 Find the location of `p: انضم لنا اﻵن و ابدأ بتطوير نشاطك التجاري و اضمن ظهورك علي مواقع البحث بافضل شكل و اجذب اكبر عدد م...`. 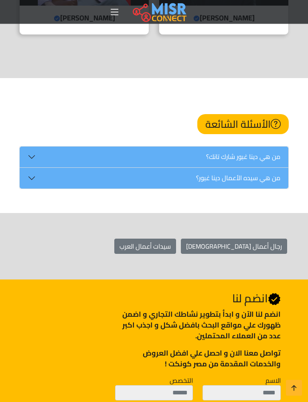

p: انضم لنا اﻵن و ابدأ بتطوير نشاطك التجاري و اضمن ظهورك علي مواقع البحث بافضل شكل و اجذب اكبر عدد م... is located at coordinates (198, 326).